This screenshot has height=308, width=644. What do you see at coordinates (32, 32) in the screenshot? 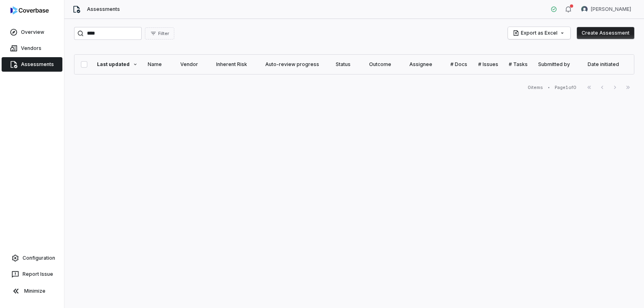
I see `span: Overview` at bounding box center [32, 32].